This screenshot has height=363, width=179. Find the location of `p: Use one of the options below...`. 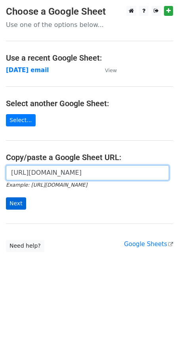

p: Use one of the options below... is located at coordinates (90, 25).